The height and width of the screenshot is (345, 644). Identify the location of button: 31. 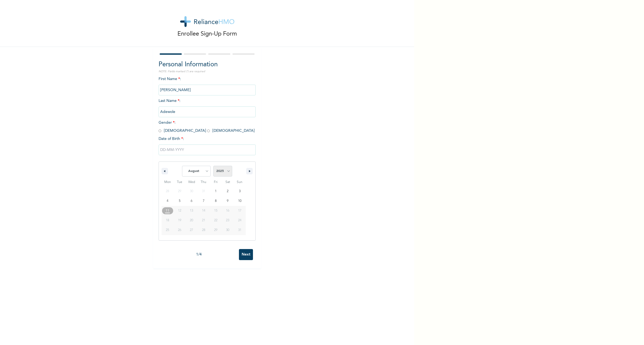
(240, 230).